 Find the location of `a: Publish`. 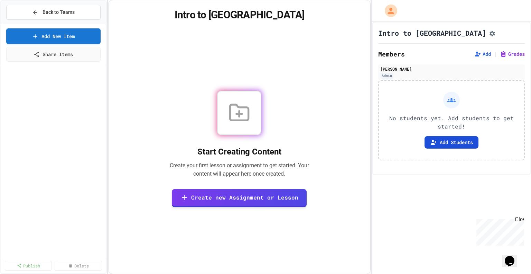

a: Publish is located at coordinates (28, 265).